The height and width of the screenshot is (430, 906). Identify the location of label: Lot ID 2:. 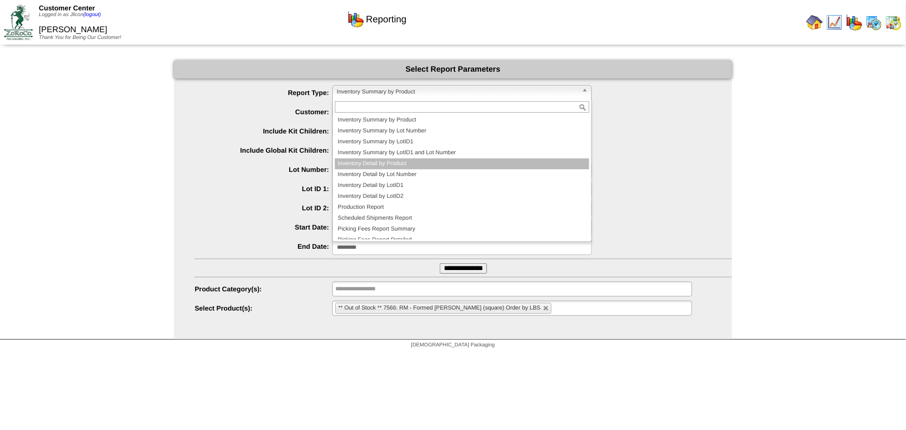
(263, 208).